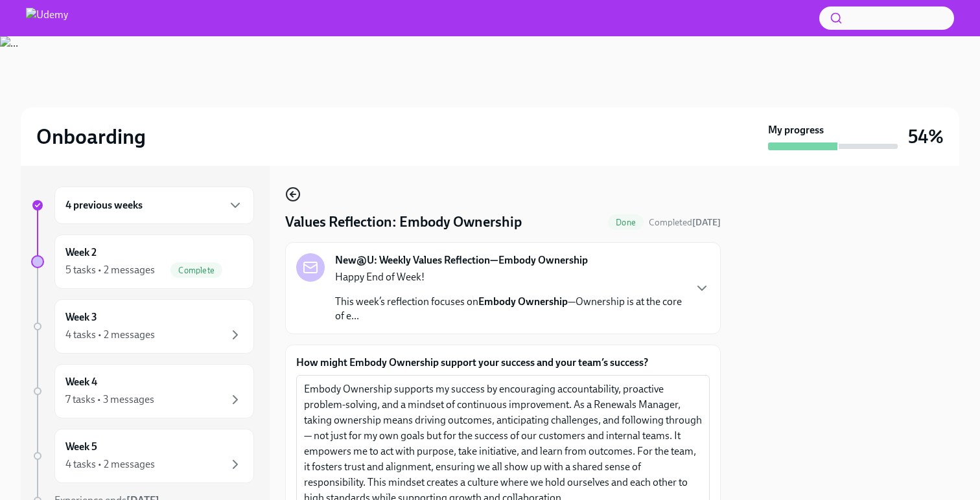 The height and width of the screenshot is (500, 980). Describe the element at coordinates (81, 253) in the screenshot. I see `h6: Week 2` at that location.